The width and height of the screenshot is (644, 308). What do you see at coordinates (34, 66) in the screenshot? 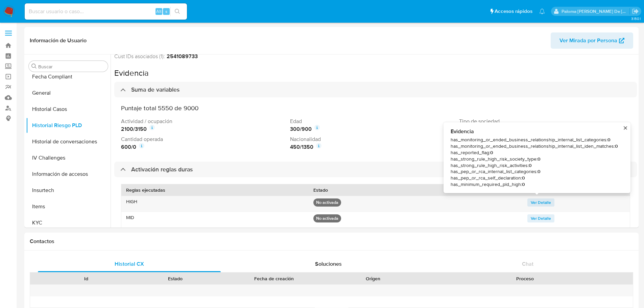
I see `button: Buscar` at bounding box center [34, 66].